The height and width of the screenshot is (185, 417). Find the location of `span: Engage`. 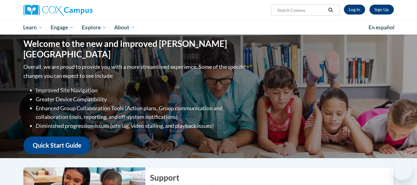

span: Engage is located at coordinates (62, 27).